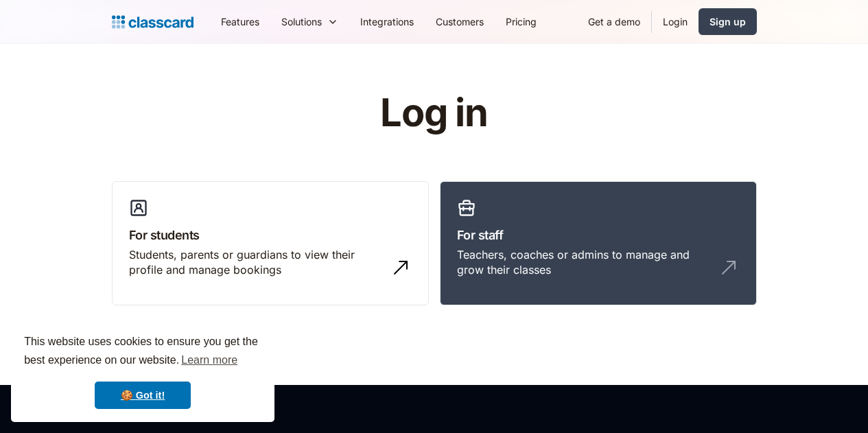 The height and width of the screenshot is (433, 868). Describe the element at coordinates (585, 262) in the screenshot. I see `div: Teachers, coaches or admins to manage and grow their classes` at that location.